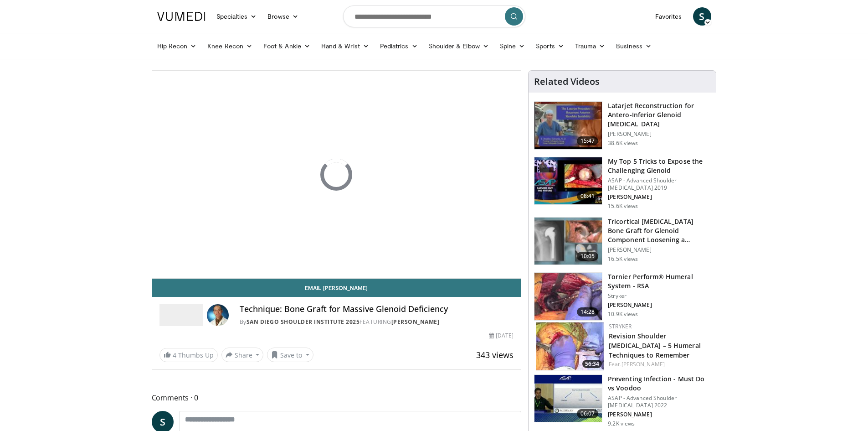  I want to click on span: 10:05, so click(588, 256).